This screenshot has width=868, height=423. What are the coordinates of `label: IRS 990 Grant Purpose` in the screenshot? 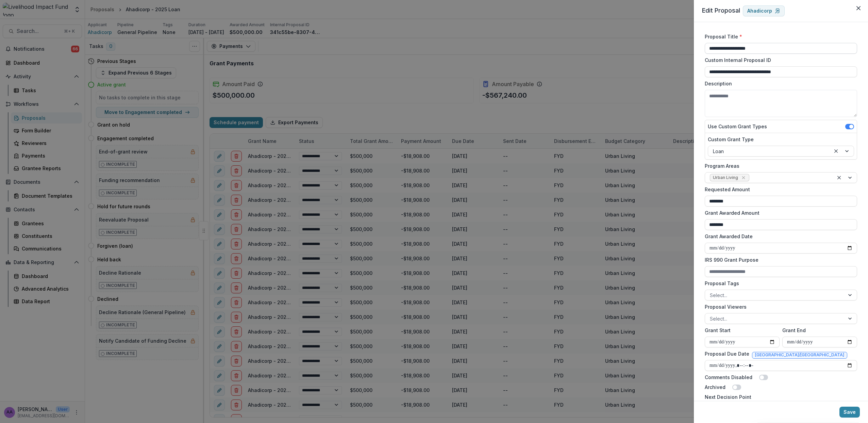 It's located at (779, 259).